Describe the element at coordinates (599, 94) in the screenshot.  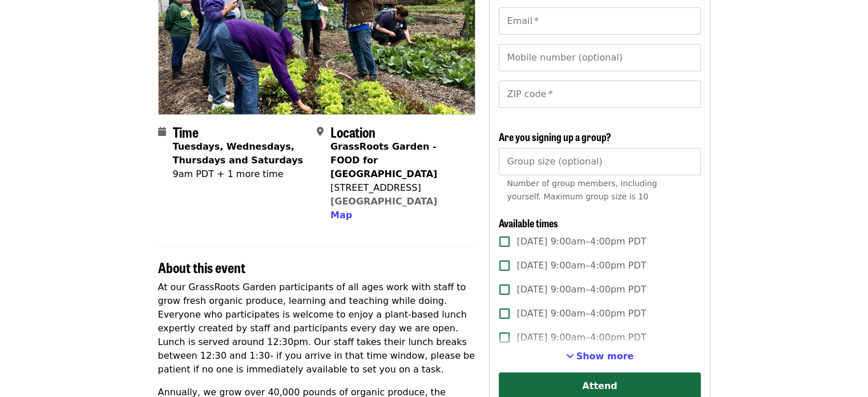
I see `input: ZIP code` at that location.